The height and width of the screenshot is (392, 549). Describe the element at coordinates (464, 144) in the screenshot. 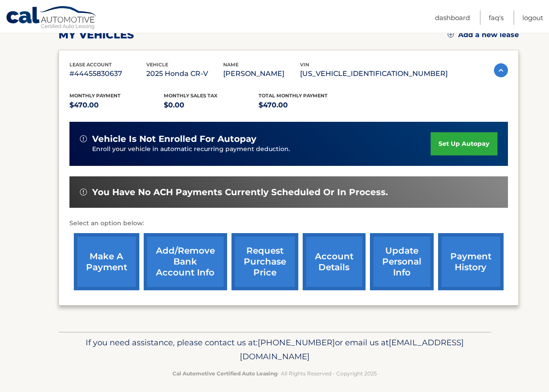

I see `a: set up autopay` at that location.